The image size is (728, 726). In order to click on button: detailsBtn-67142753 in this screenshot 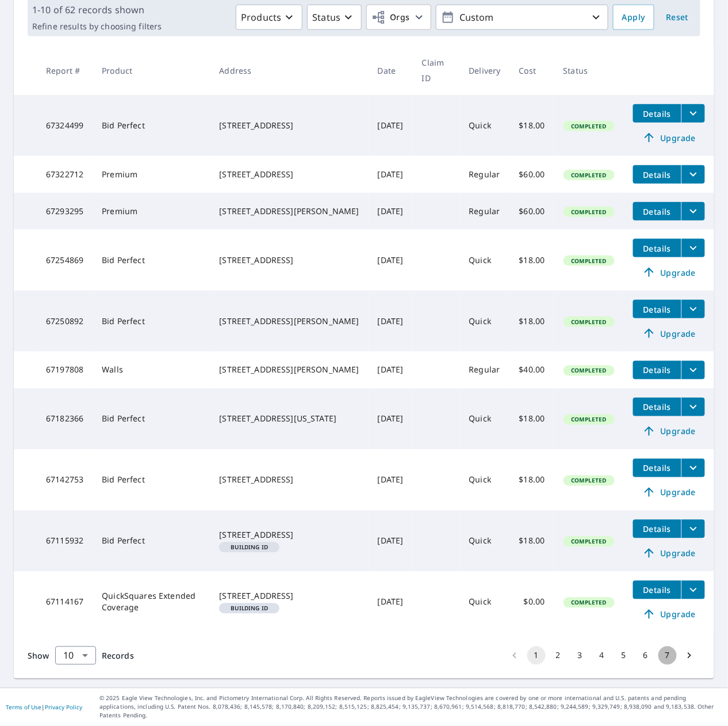, I will do `click(658, 468)`.